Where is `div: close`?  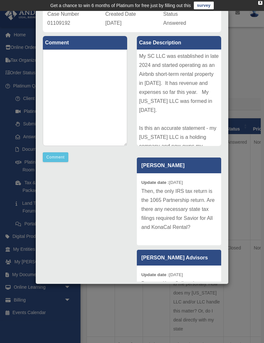 div: close is located at coordinates (260, 3).